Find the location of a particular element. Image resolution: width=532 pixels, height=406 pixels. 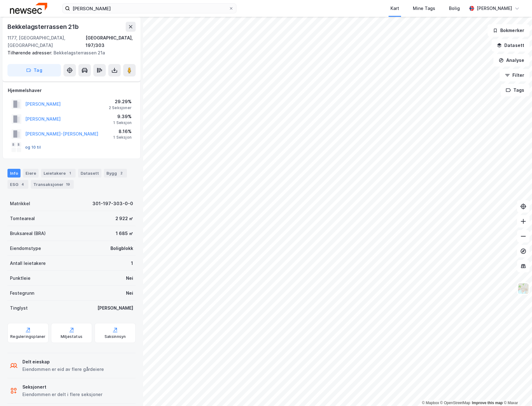

div: 301-197-303-0-0 is located at coordinates (113, 204).